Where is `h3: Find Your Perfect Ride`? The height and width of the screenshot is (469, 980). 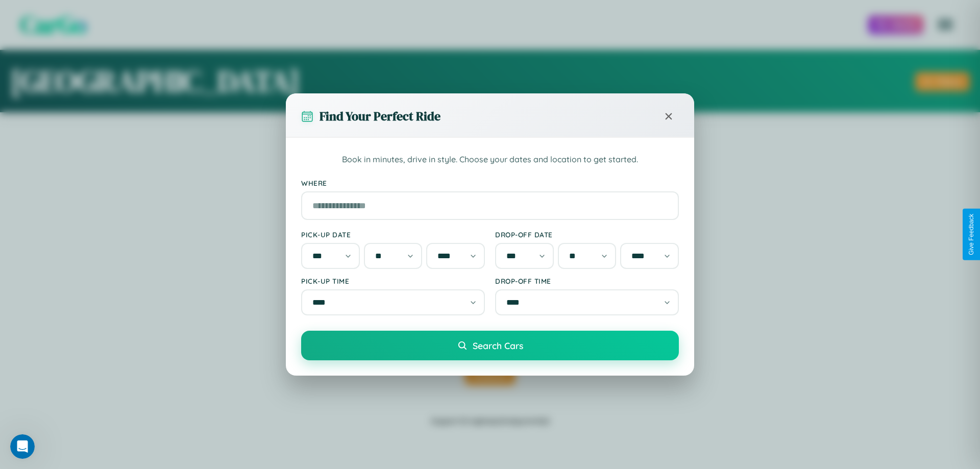
h3: Find Your Perfect Ride is located at coordinates (380, 116).